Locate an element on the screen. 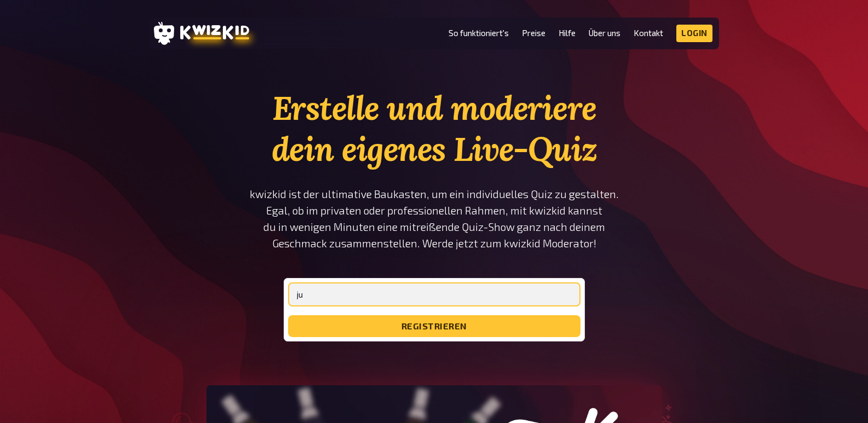  a: So funktioniert's is located at coordinates (478, 33).